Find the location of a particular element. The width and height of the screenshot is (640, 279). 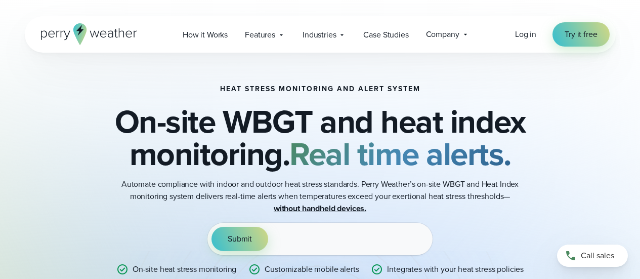

button: Submit is located at coordinates (240, 239).